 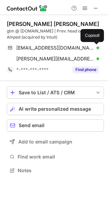 What do you see at coordinates (86, 70) in the screenshot?
I see `button: Reveal Button` at bounding box center [86, 70].